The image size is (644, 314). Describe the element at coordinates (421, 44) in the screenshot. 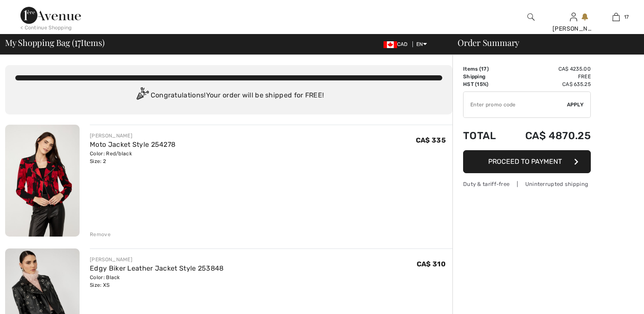

I see `span: EN` at that location.